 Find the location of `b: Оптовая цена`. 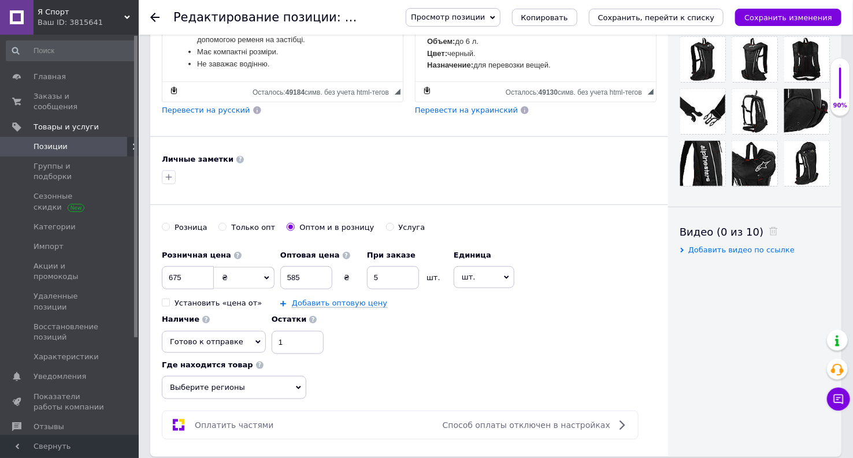

b: Оптовая цена is located at coordinates (310, 255).